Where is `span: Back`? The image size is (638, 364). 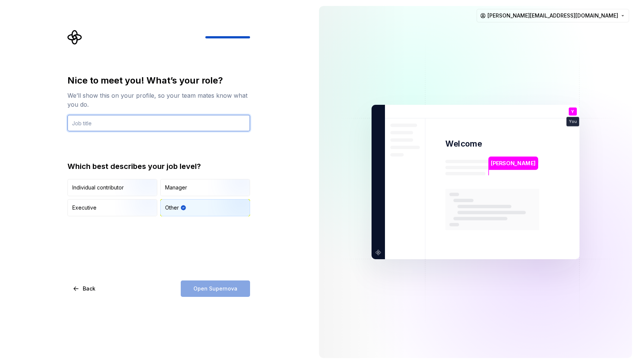 span: Back is located at coordinates (89, 289).